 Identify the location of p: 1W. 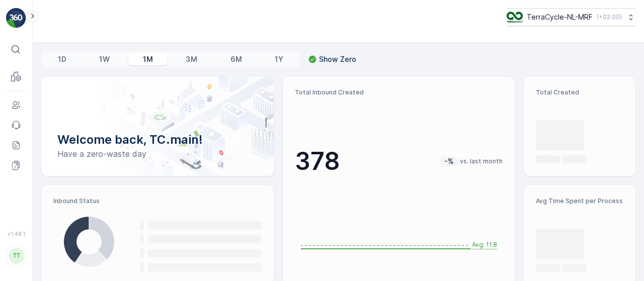
(104, 59).